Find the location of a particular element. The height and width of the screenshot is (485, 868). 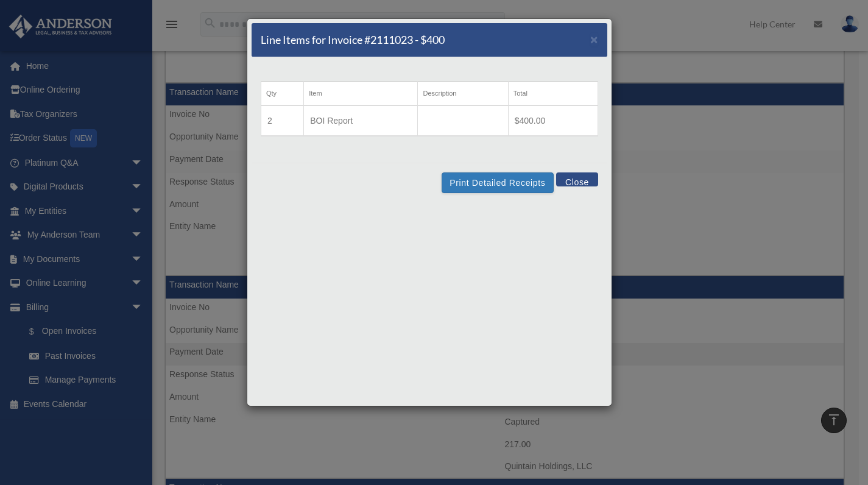

td: BOI Report is located at coordinates (361, 121).